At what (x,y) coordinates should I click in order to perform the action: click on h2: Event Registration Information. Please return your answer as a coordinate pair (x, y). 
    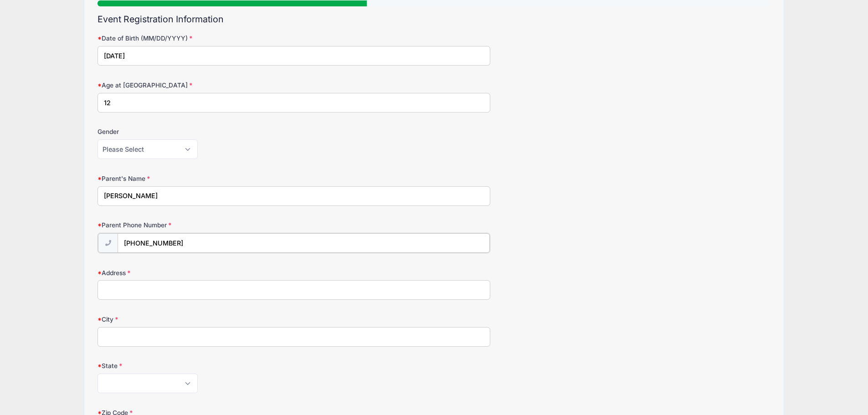
    Looking at the image, I should click on (434, 19).